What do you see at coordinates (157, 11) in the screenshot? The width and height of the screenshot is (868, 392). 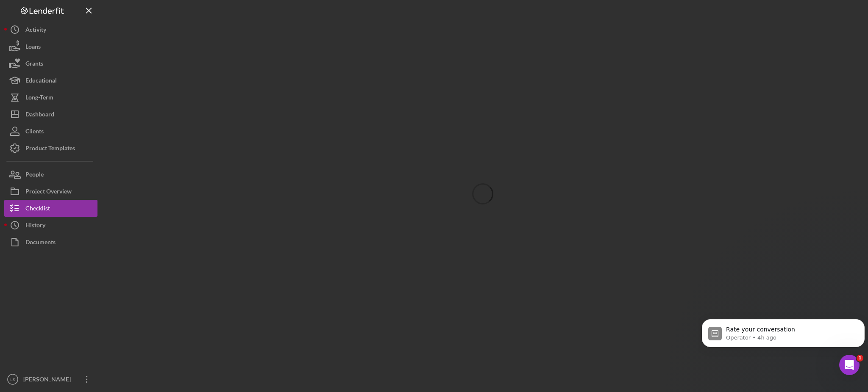 I see `div: Close` at bounding box center [157, 11].